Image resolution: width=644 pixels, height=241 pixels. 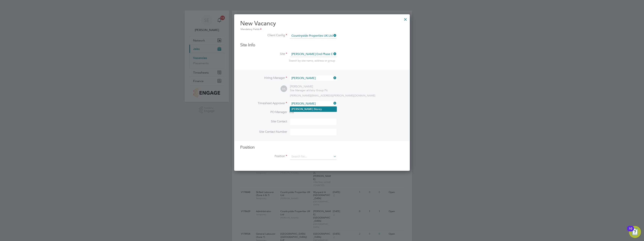 What do you see at coordinates (299, 90) in the screenshot?
I see `span: Site Manager at` at bounding box center [299, 90].